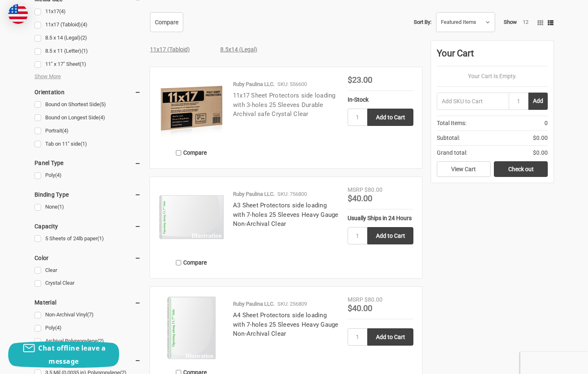 The image size is (588, 374). Describe the element at coordinates (88, 195) in the screenshot. I see `h5: Binding Type` at that location.